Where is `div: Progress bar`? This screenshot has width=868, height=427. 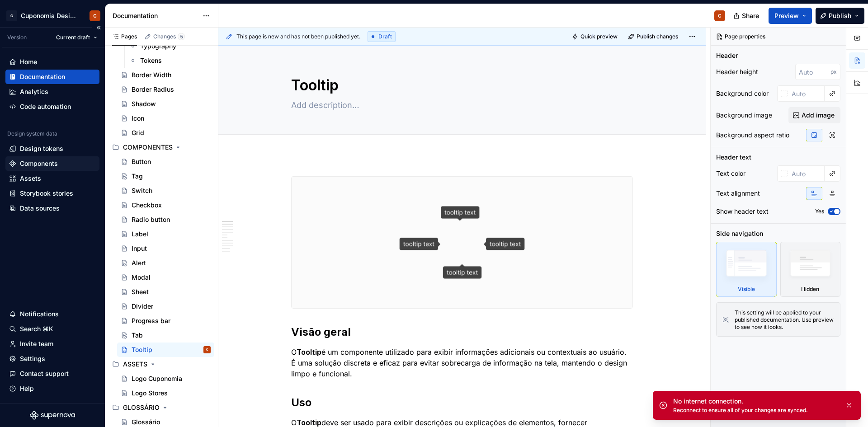 div: Progress bar is located at coordinates (151, 321).